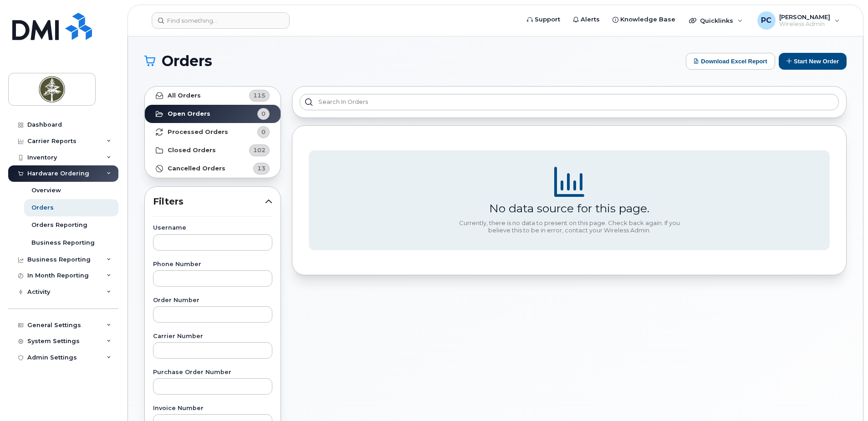  What do you see at coordinates (196, 169) in the screenshot?
I see `strong: Cancelled Orders` at bounding box center [196, 169].